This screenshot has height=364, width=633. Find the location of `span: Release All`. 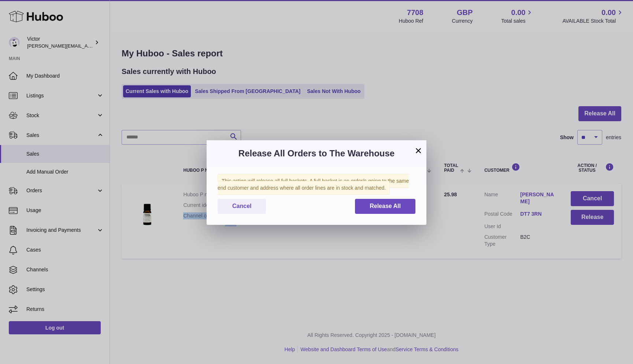

span: Release All is located at coordinates (385, 206).